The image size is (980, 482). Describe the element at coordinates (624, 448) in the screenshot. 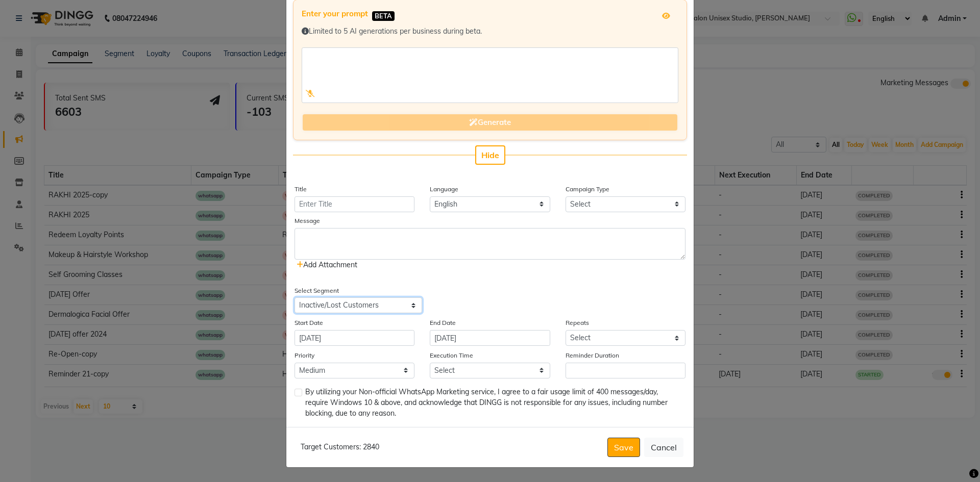

I see `button: Save` at that location.